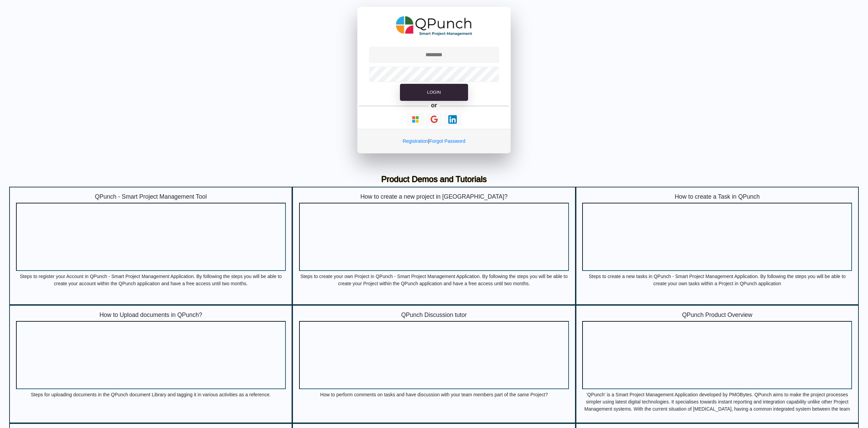 The height and width of the screenshot is (428, 868). Describe the element at coordinates (717, 283) in the screenshot. I see `p: Steps to create a new tasks in QPunch - Smart Project Management Application. By following the st...` at that location.